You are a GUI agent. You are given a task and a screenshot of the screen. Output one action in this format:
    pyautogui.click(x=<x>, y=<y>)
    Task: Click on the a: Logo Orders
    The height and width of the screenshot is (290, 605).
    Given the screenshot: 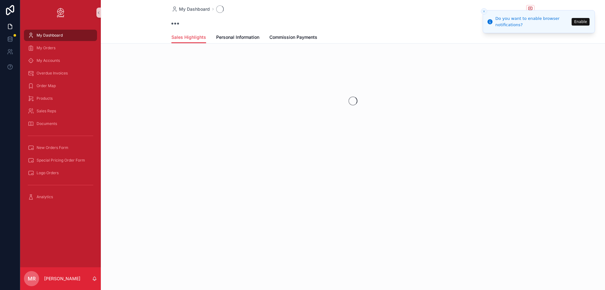 What is the action you would take?
    pyautogui.click(x=61, y=173)
    